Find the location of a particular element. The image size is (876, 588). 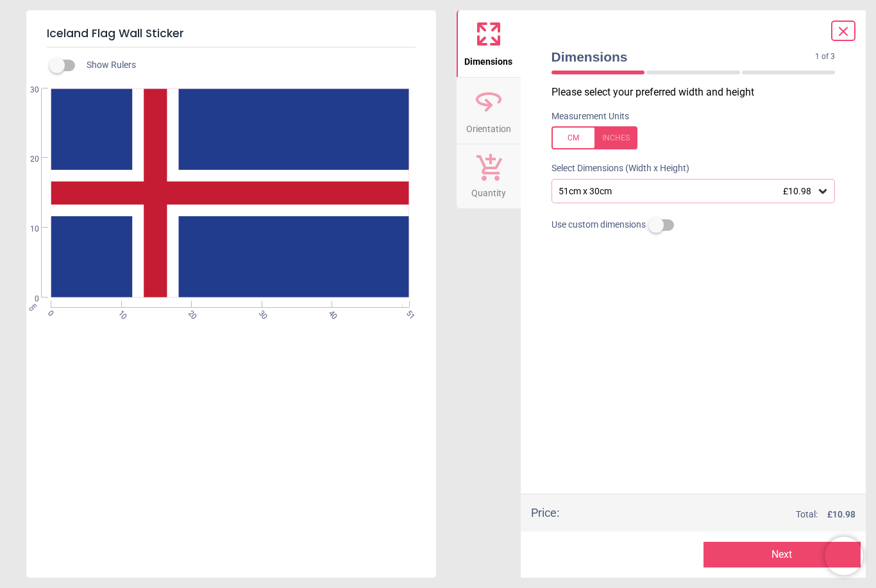

button: Next is located at coordinates (781, 555).